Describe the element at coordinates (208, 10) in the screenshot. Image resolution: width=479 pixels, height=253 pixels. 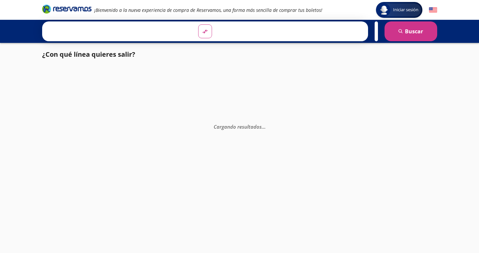
I see `em: ¡Bienvenido a la nueva experiencia de compra de Reservamos, una forma más sencilla de comprar tus...` at that location.